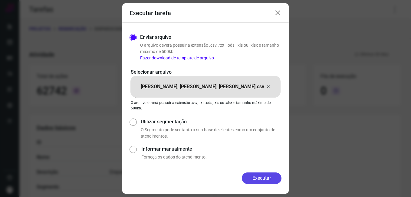  I want to click on p: Selecionar arquivo, so click(205, 72).